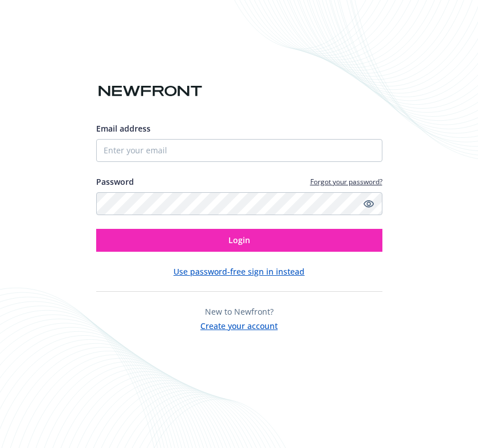 This screenshot has width=478, height=448. I want to click on input: Enter your email, so click(239, 151).